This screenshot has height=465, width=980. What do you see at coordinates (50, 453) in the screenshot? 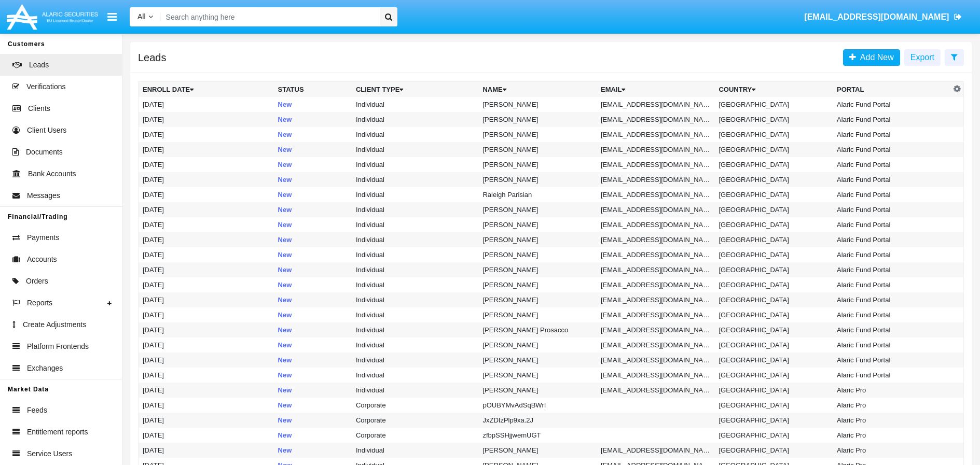
I see `span: Service Users` at bounding box center [50, 453].